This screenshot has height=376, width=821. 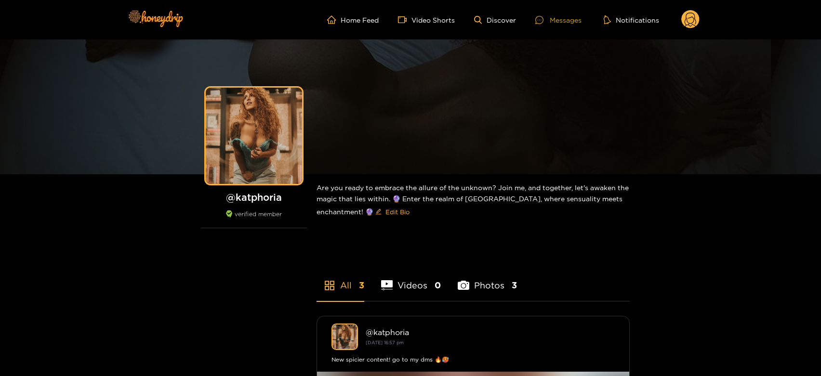 I want to click on li: All, so click(x=340, y=280).